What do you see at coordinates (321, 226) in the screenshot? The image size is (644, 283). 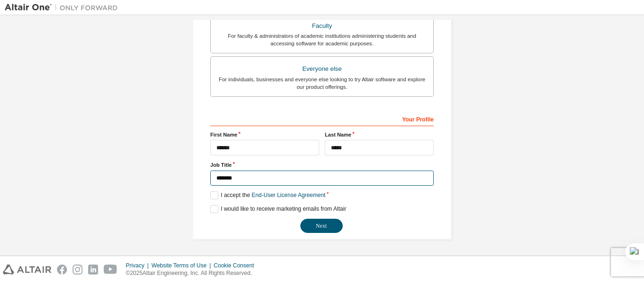 I see `button: Next` at bounding box center [321, 226].